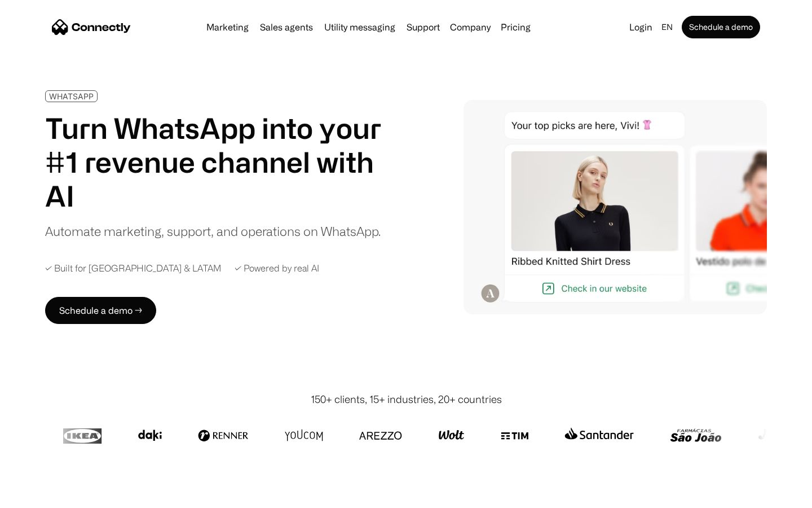 The height and width of the screenshot is (508, 812). What do you see at coordinates (515, 27) in the screenshot?
I see `a: Pricing` at bounding box center [515, 27].